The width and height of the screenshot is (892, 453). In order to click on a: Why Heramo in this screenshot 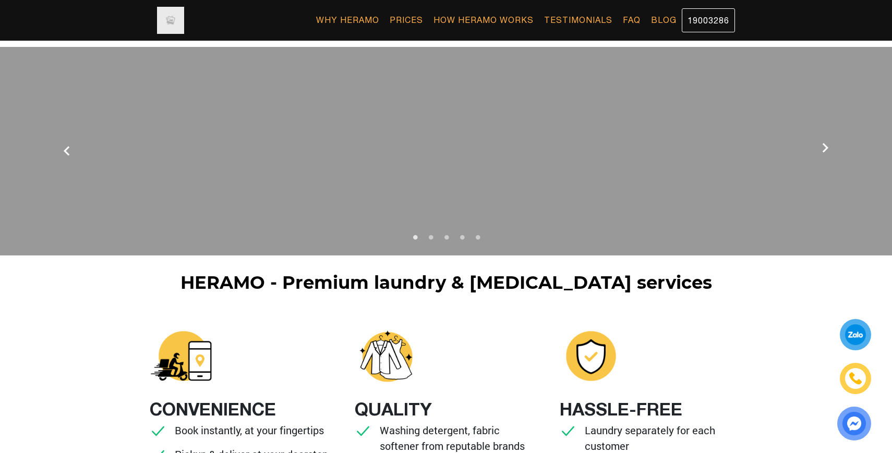, I will do `click(347, 20)`.